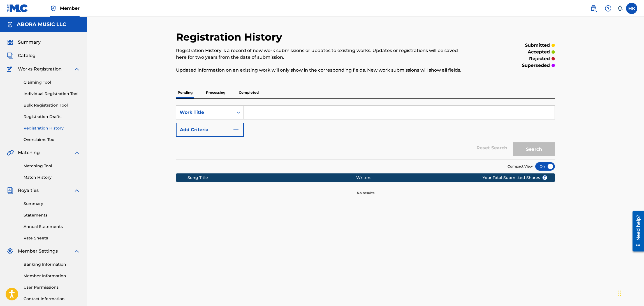 This screenshot has width=644, height=306. Describe the element at coordinates (52, 299) in the screenshot. I see `a: Contact Information` at that location.